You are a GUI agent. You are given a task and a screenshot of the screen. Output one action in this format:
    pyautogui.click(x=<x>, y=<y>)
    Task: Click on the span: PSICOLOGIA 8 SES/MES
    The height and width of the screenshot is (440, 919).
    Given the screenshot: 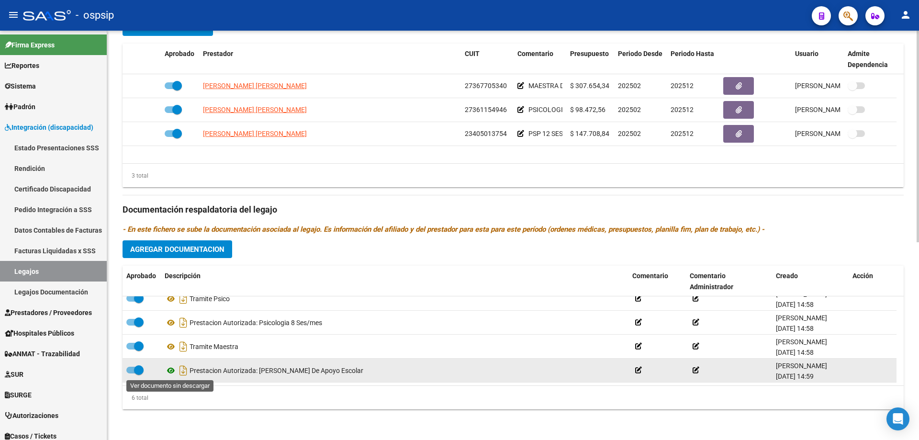 What is the action you would take?
    pyautogui.click(x=565, y=110)
    